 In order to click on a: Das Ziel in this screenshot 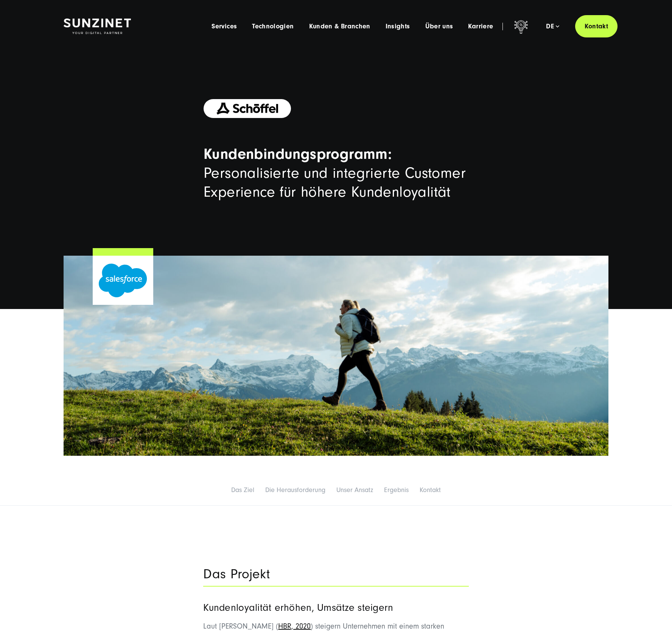, I will do `click(243, 490)`.